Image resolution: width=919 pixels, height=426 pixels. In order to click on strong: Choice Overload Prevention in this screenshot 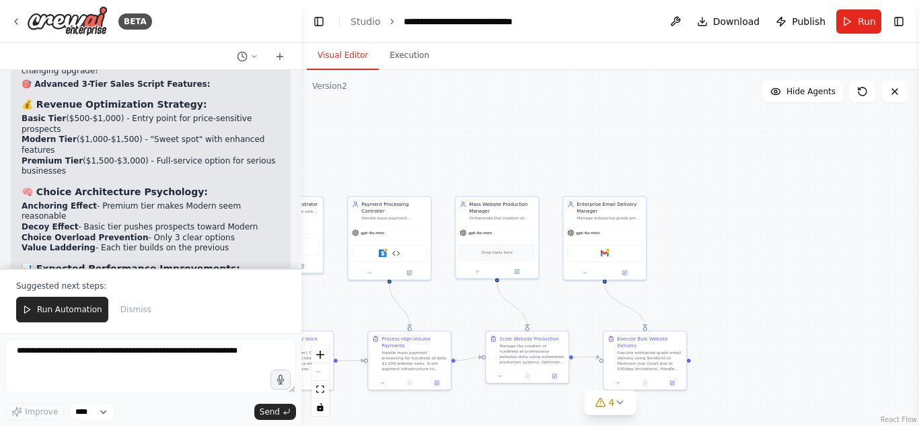, I will do `click(85, 238)`.